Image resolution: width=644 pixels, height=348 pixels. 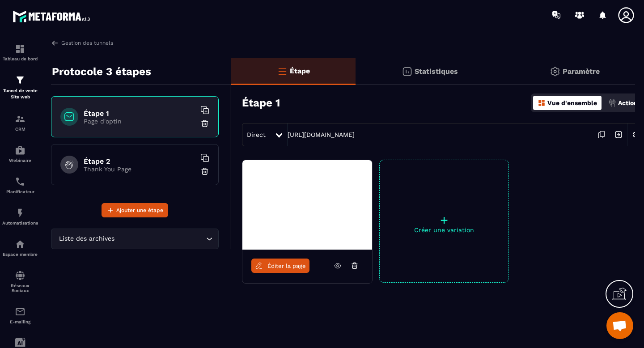 I want to click on h6: Étape 2, so click(x=140, y=161).